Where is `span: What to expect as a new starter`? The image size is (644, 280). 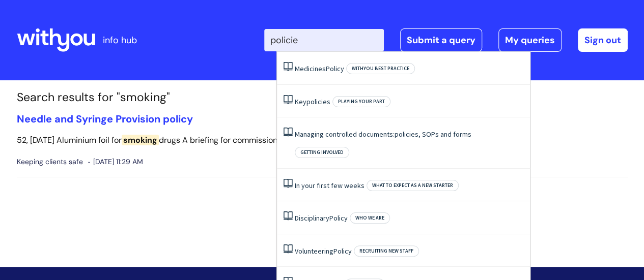
span: What to expect as a new starter is located at coordinates (412, 185).